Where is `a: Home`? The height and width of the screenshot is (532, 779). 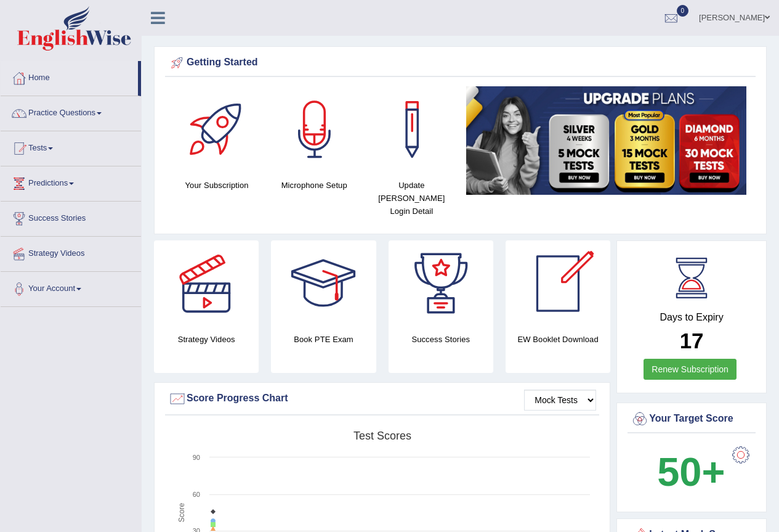
a: Home is located at coordinates (69, 76).